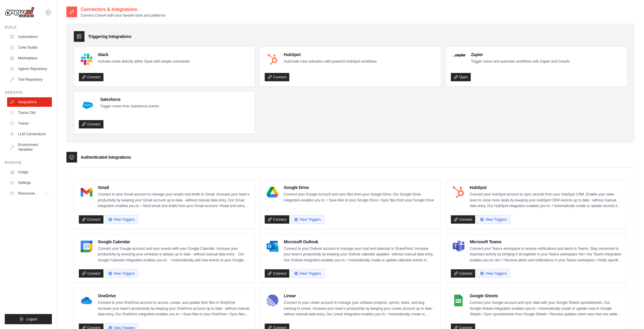 Image resolution: width=644 pixels, height=329 pixels. Describe the element at coordinates (359, 308) in the screenshot. I see `p: Connect to your Linear account to manage your software projects, sprints, tasks, and bug tracking...` at that location.